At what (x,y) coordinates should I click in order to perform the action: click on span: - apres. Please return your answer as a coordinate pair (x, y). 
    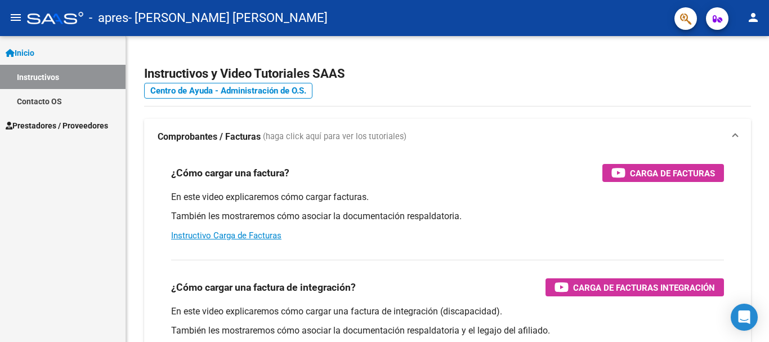
    Looking at the image, I should click on (109, 18).